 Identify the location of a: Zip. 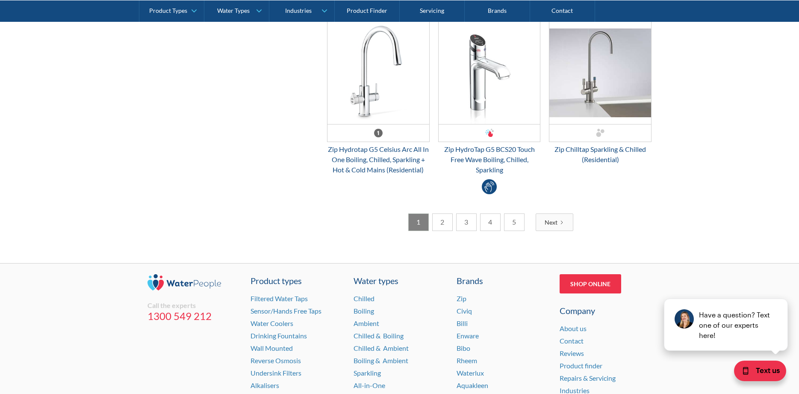
(461, 298).